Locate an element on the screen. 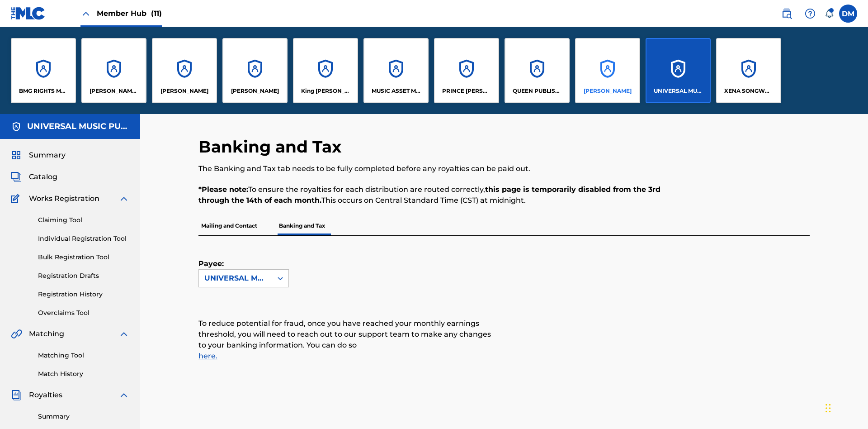 Image resolution: width=868 pixels, height=429 pixels. span: Member Hub is located at coordinates (129, 13).